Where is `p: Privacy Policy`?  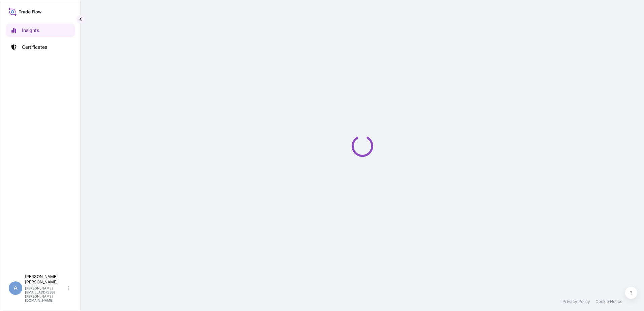
p: Privacy Policy is located at coordinates (576, 301).